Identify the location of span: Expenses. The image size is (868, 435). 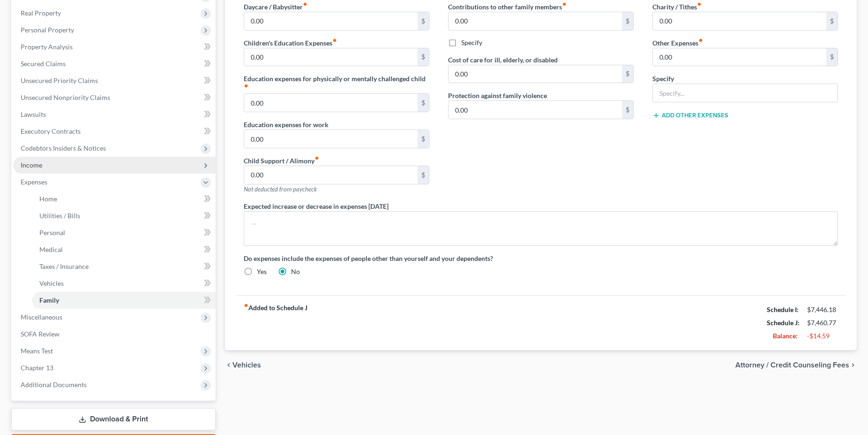
(33, 182).